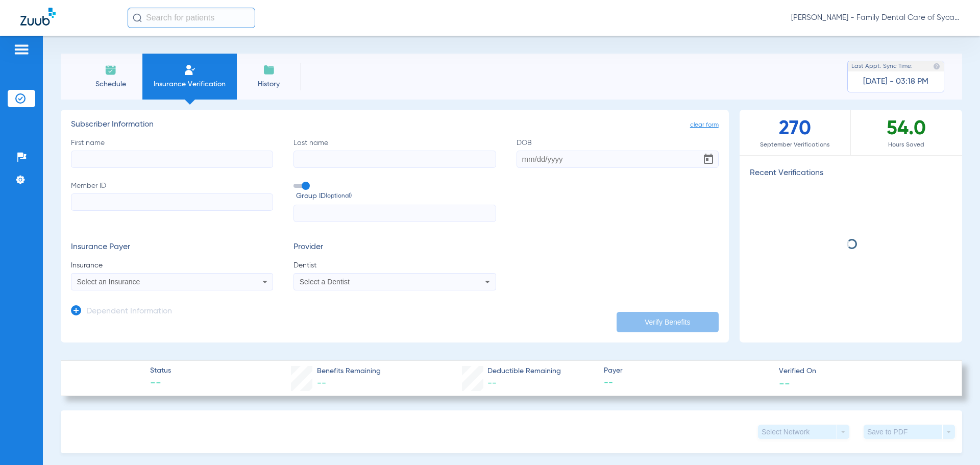  What do you see at coordinates (349, 371) in the screenshot?
I see `span: Benefits Remaining` at bounding box center [349, 371].